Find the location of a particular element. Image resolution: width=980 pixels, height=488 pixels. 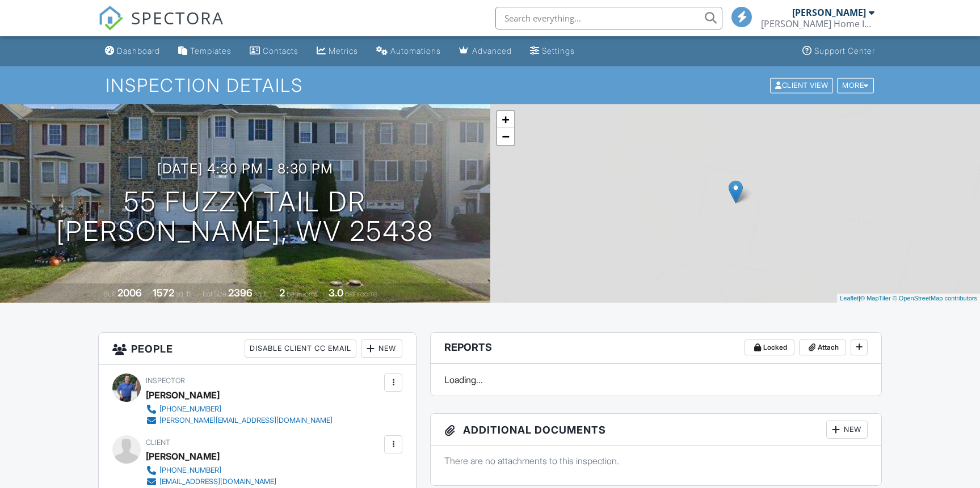

a: © OpenStreetMap contributors is located at coordinates (934, 299).